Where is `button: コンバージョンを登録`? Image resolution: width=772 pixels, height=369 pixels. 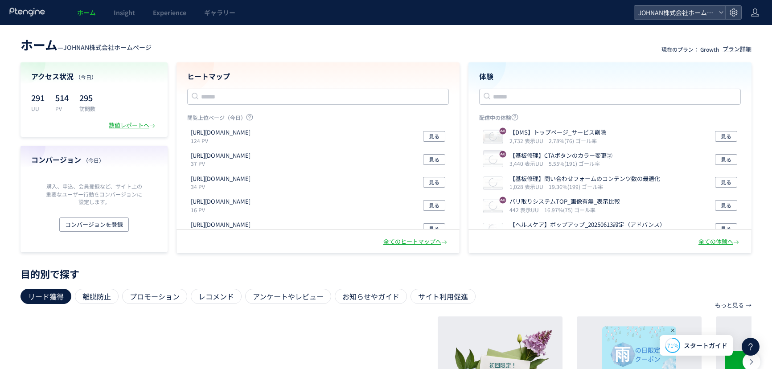
button: コンバージョンを登録 is located at coordinates (94, 225).